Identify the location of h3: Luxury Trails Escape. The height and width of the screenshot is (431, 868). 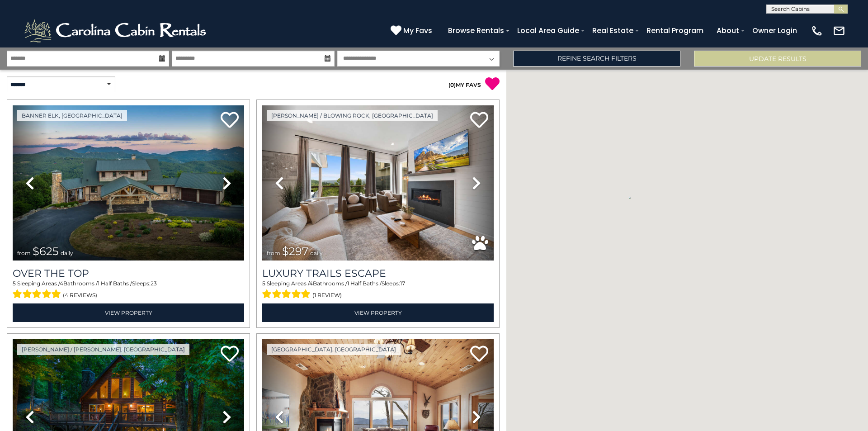
(378, 273).